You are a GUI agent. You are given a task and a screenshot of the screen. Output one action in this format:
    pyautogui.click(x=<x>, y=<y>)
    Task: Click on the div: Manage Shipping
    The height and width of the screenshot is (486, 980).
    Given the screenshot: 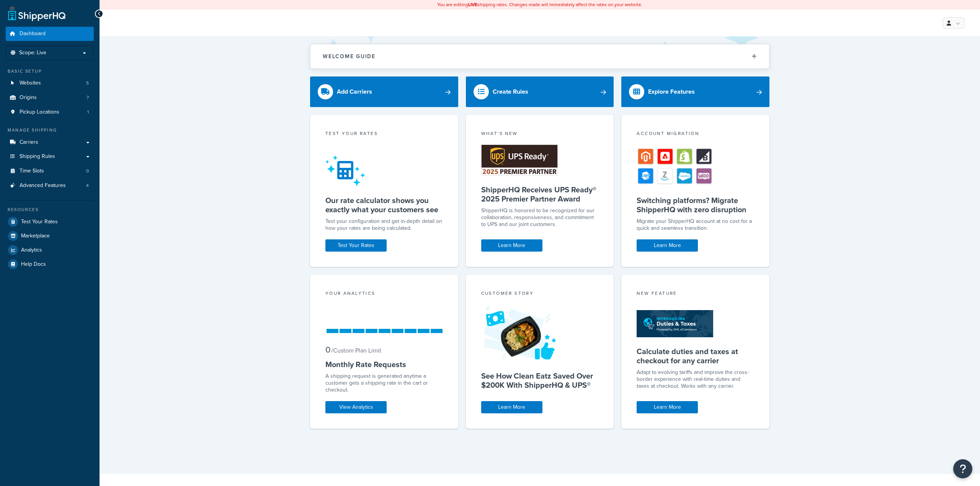 What is the action you would take?
    pyautogui.click(x=49, y=130)
    